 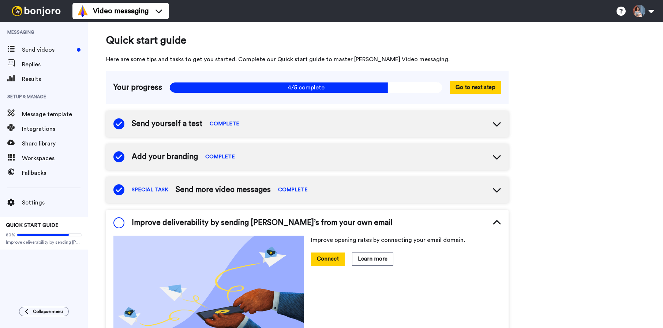 I want to click on span: Replies, so click(x=55, y=64).